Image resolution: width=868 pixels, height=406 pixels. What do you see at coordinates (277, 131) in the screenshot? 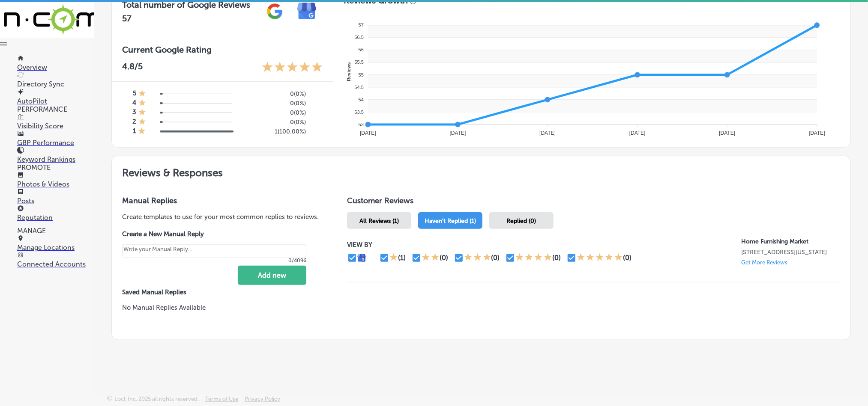
I see `h5: 1 ( 100.00% )` at bounding box center [277, 131].